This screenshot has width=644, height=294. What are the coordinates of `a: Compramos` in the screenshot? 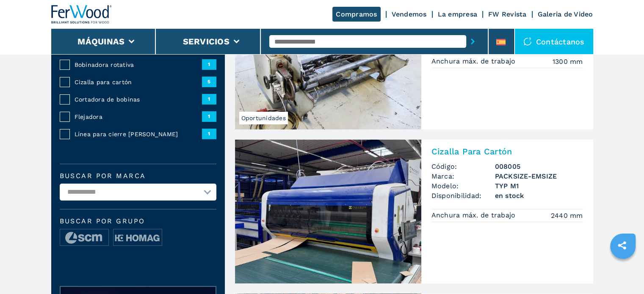 It's located at (356, 14).